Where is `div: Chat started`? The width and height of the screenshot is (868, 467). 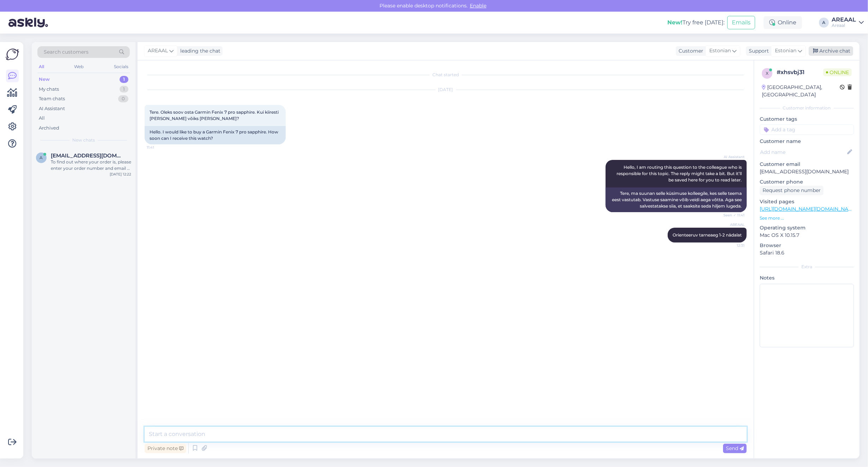 div: Chat started is located at coordinates (445, 75).